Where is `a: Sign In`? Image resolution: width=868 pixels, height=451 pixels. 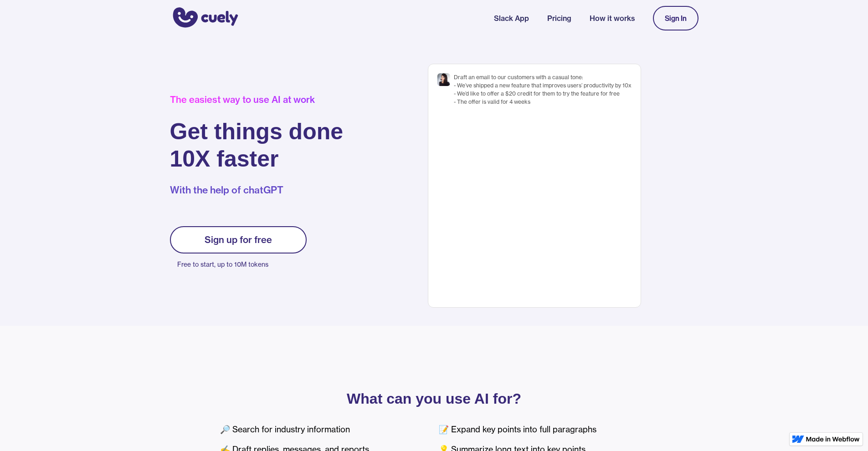
a: Sign In is located at coordinates (676, 18).